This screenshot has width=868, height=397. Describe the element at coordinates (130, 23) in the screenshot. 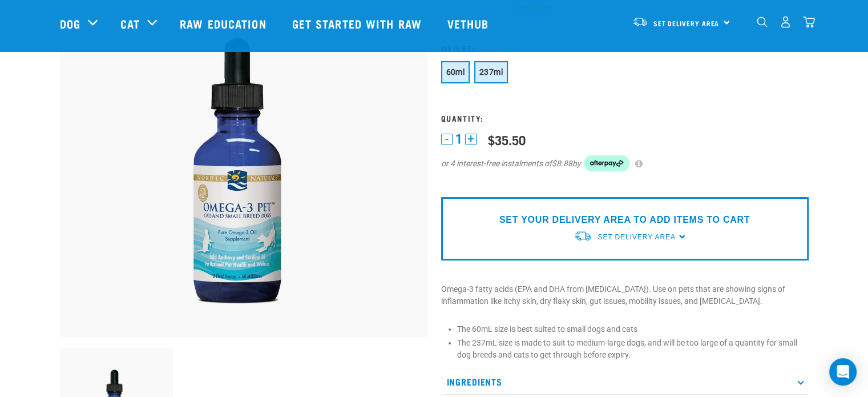

I see `a: Cat` at that location.